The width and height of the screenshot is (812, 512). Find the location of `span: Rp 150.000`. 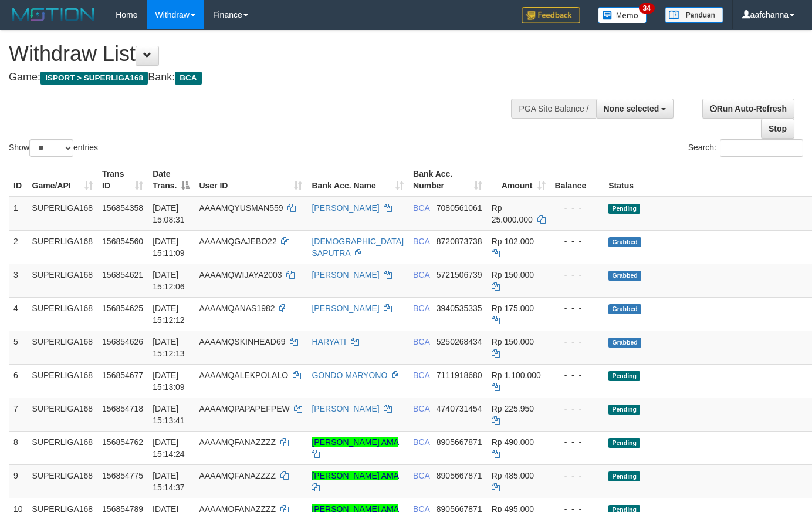

span: Rp 150.000 is located at coordinates (513, 342).